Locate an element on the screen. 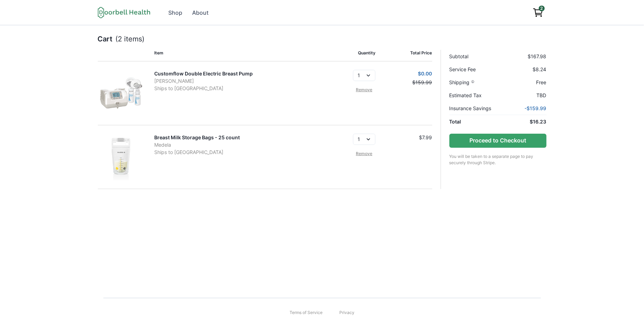 Image resolution: width=644 pixels, height=327 pixels. p: Estimated Tax is located at coordinates (473, 95).